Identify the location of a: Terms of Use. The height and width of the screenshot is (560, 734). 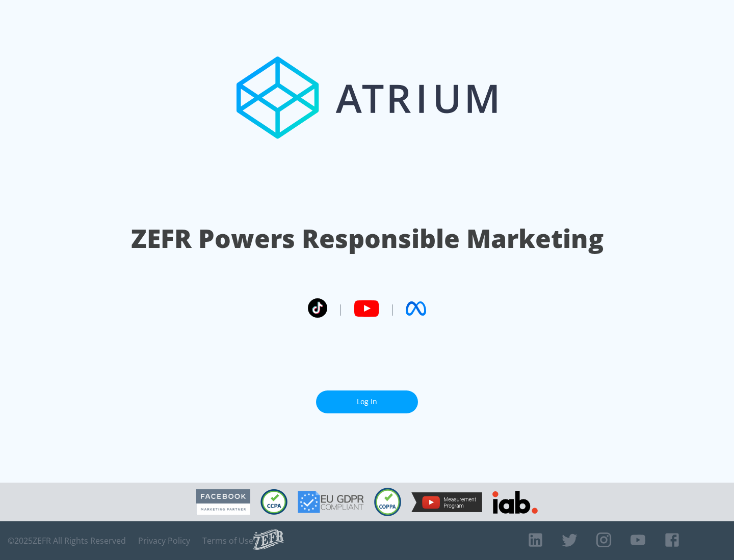
(228, 541).